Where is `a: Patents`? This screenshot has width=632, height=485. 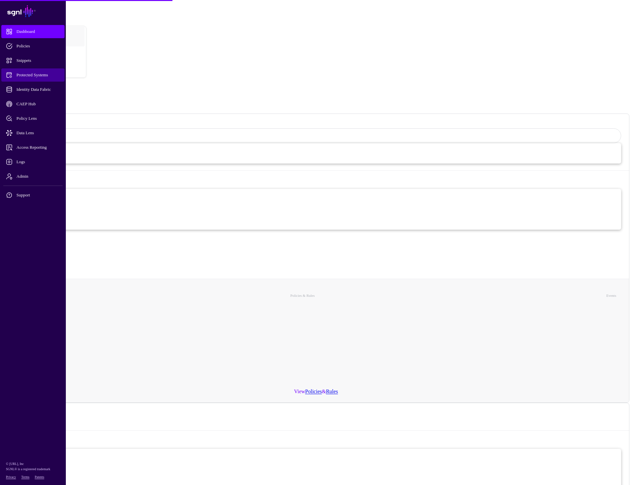
a: Patents is located at coordinates (39, 477).